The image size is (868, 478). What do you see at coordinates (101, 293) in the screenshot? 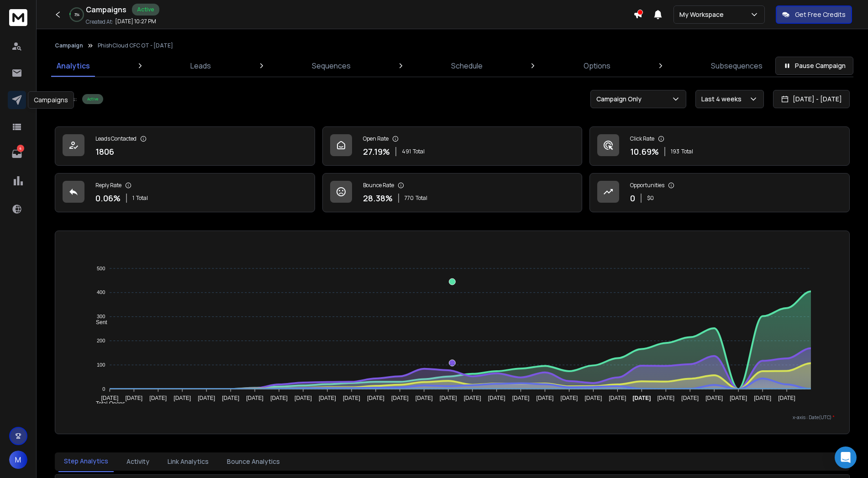
I see `tspan: 400` at bounding box center [101, 293].